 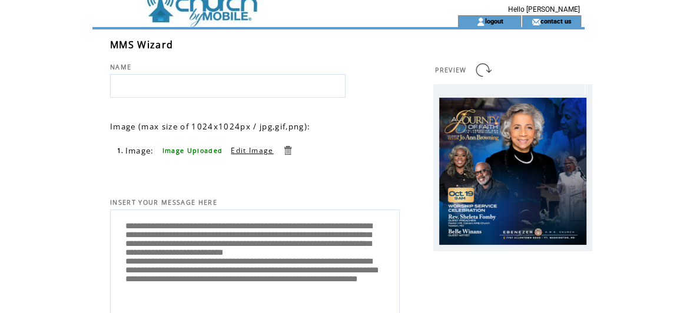 What do you see at coordinates (252, 150) in the screenshot?
I see `a: Edit Image` at bounding box center [252, 150].